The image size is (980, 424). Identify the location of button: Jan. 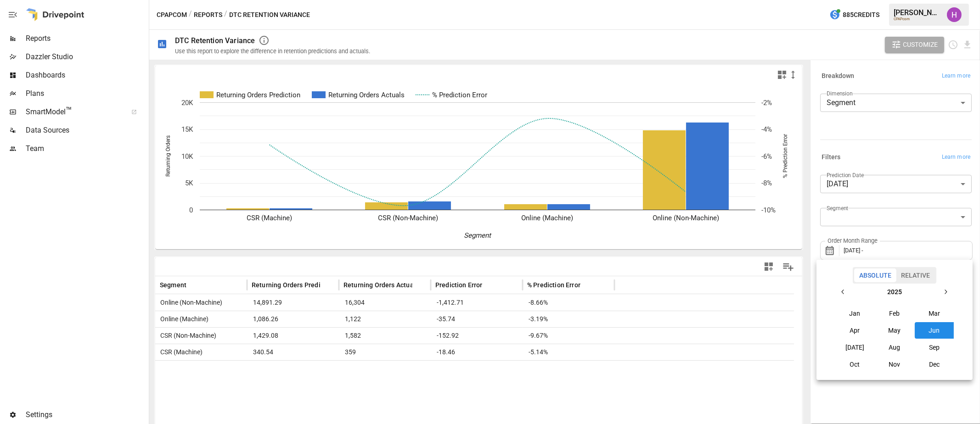
(856, 314).